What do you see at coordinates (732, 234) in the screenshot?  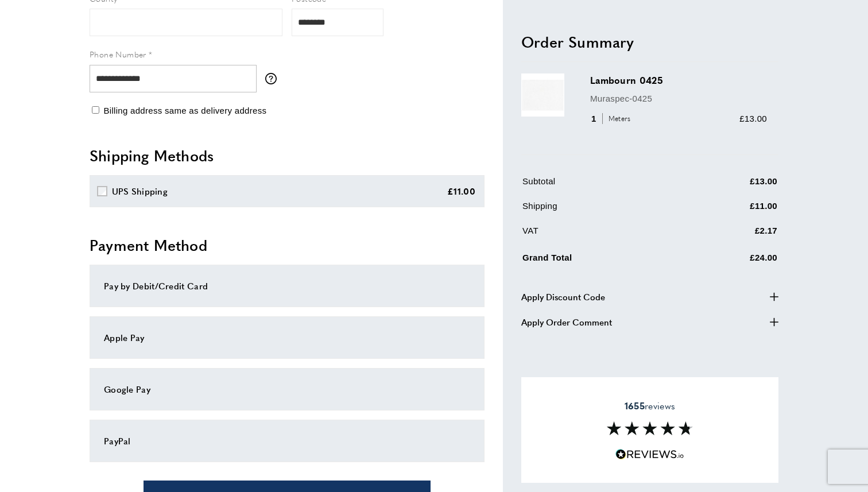 I see `td: £2.17` at bounding box center [732, 234].